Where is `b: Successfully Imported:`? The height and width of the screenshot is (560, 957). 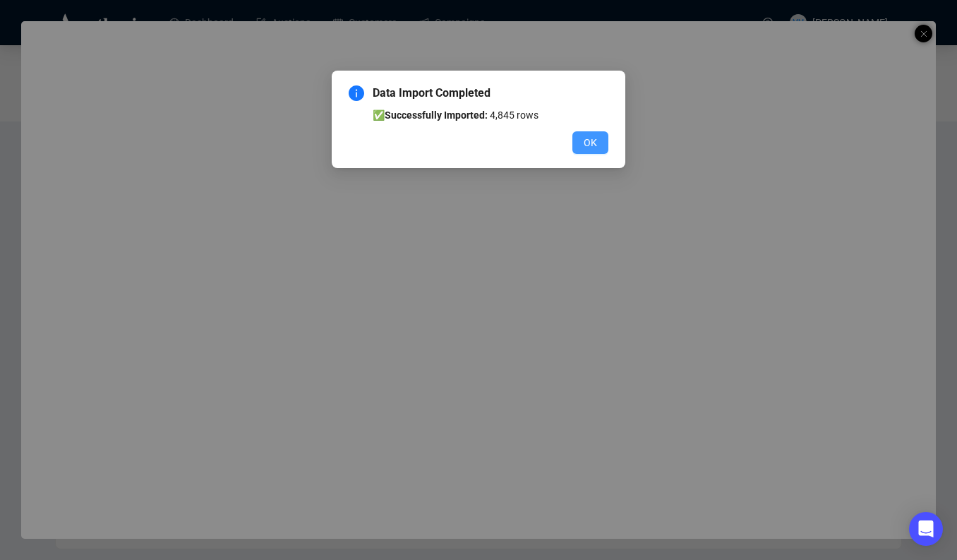
b: Successfully Imported: is located at coordinates (437, 115).